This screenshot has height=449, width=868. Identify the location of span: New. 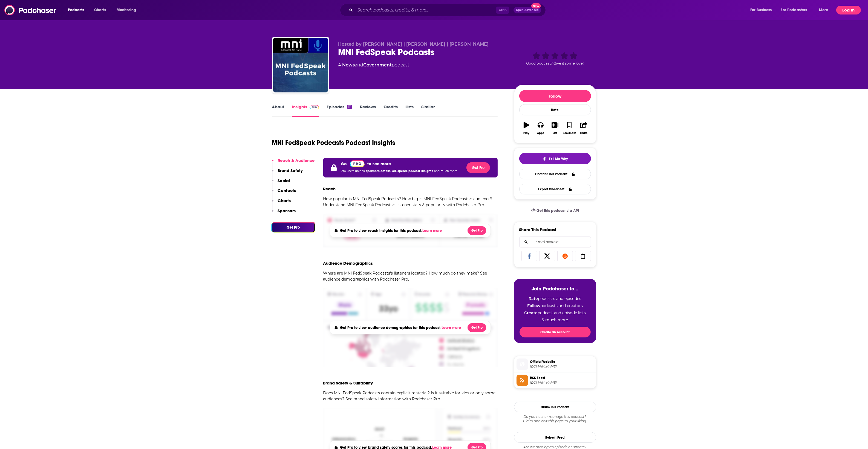
(537, 6).